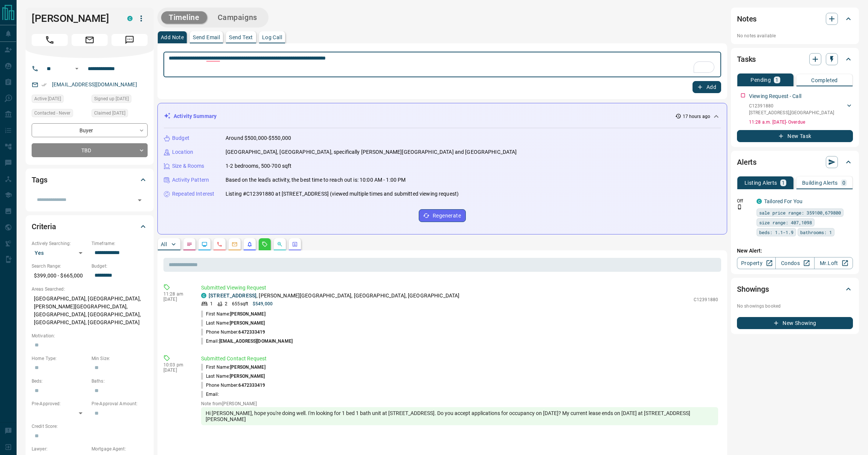  I want to click on span: Call, so click(49, 40).